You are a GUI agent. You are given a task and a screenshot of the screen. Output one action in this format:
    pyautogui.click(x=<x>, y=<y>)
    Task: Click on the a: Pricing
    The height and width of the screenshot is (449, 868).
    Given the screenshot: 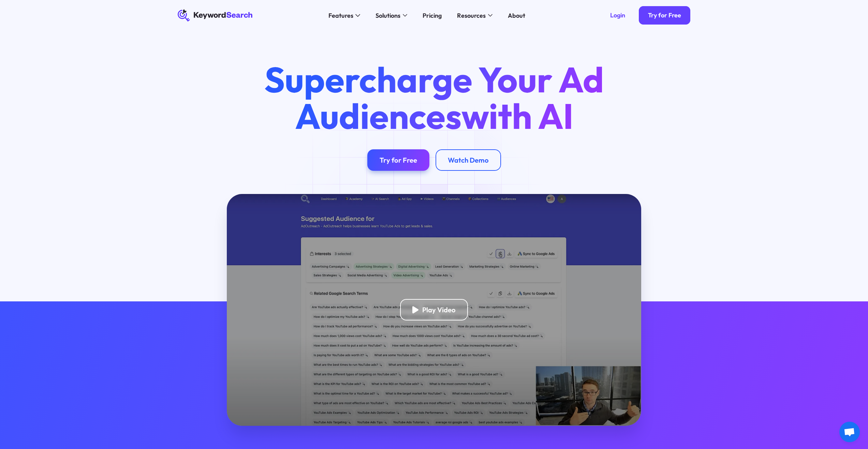 What is the action you would take?
    pyautogui.click(x=432, y=15)
    